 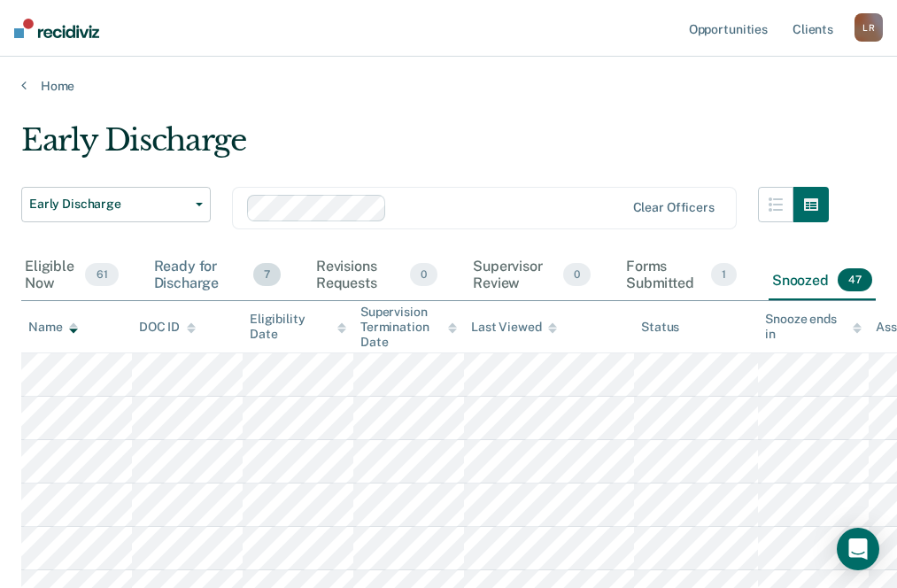 What do you see at coordinates (869, 27) in the screenshot?
I see `div: L R` at bounding box center [869, 27].